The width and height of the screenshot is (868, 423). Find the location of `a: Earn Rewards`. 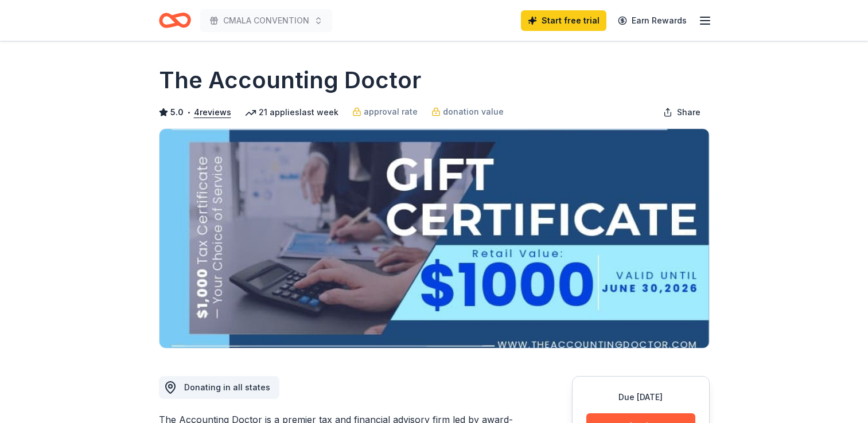

a: Earn Rewards is located at coordinates (652, 20).